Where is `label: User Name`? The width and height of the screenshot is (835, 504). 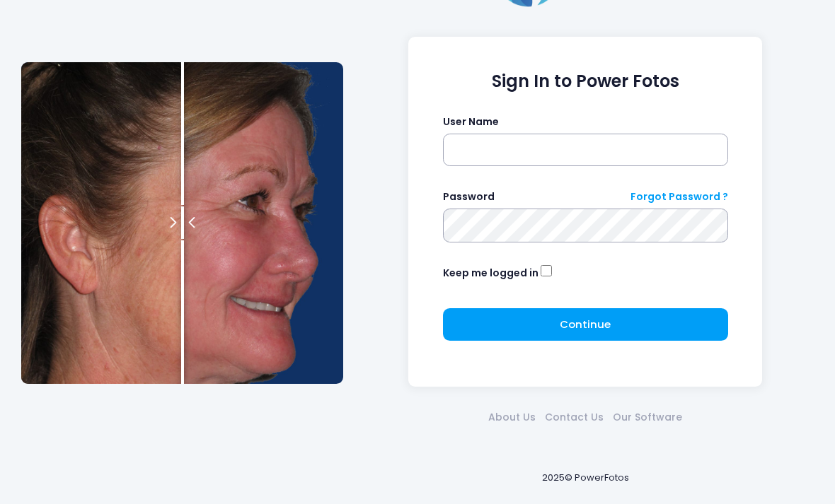 label: User Name is located at coordinates (471, 122).